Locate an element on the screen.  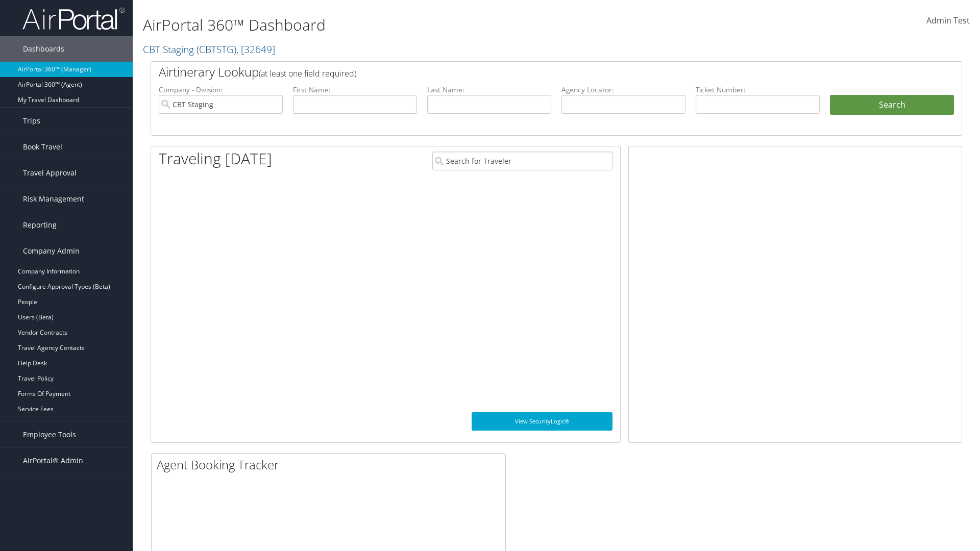
span: Admin Test is located at coordinates (948, 21).